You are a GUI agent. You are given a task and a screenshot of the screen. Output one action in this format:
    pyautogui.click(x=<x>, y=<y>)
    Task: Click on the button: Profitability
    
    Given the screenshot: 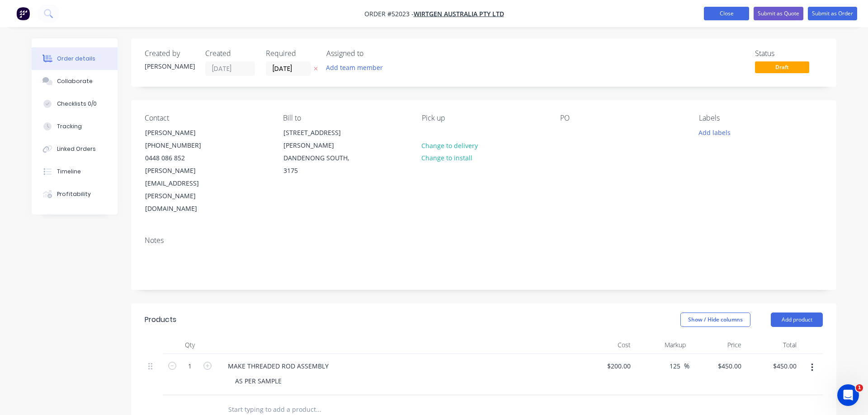 What is the action you would take?
    pyautogui.click(x=75, y=194)
    